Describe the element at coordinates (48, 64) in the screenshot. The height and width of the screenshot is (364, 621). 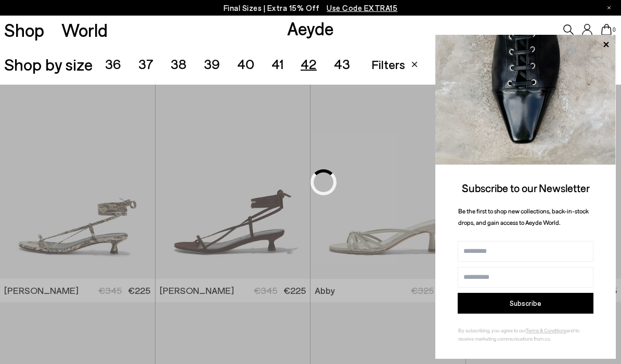
I see `span: Shop by size` at that location.